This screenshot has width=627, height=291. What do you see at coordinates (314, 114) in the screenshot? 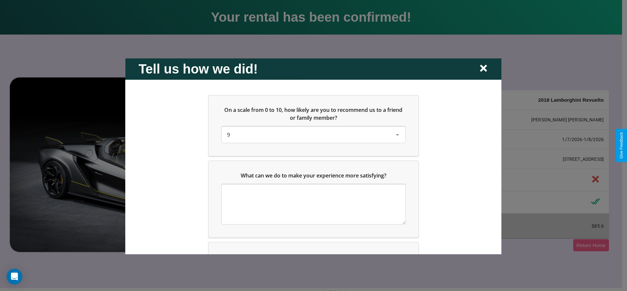
I see `h5: On a scale from 0 to 10, how likely are you to recommend us to a friend or family member?` at bounding box center [314, 114].